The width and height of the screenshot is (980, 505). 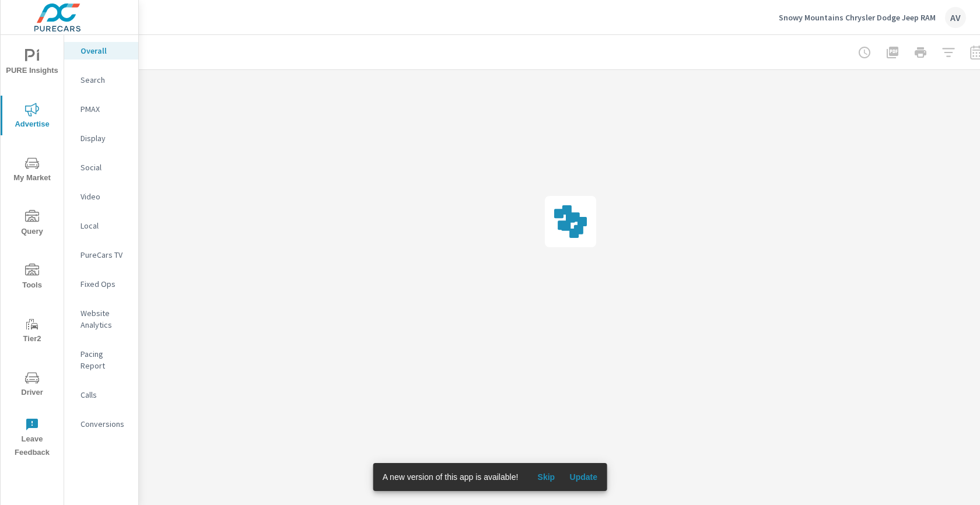 What do you see at coordinates (101, 167) in the screenshot?
I see `div: Social` at bounding box center [101, 167].